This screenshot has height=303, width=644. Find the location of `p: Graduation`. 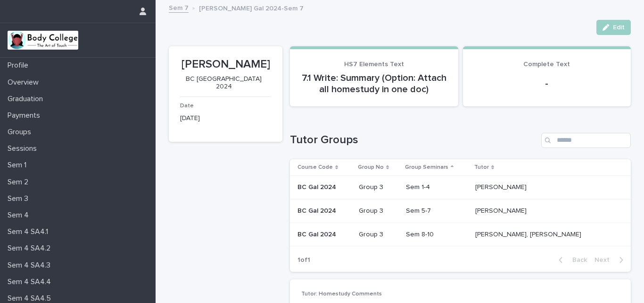

p: Graduation is located at coordinates (27, 98).